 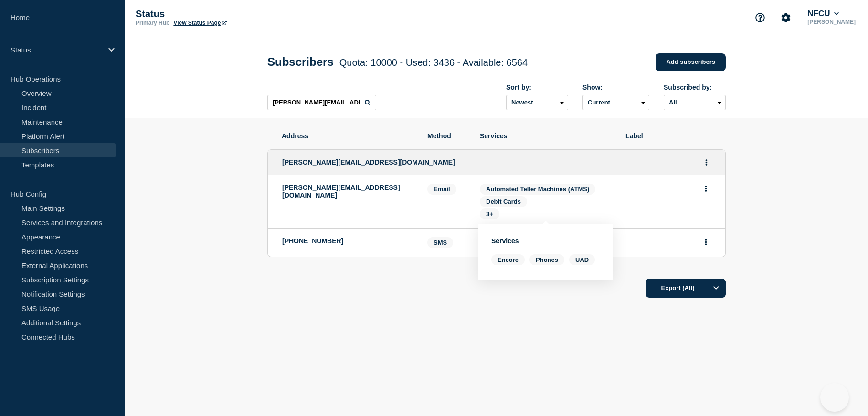 I want to click on input: Search subscribers, so click(x=321, y=103).